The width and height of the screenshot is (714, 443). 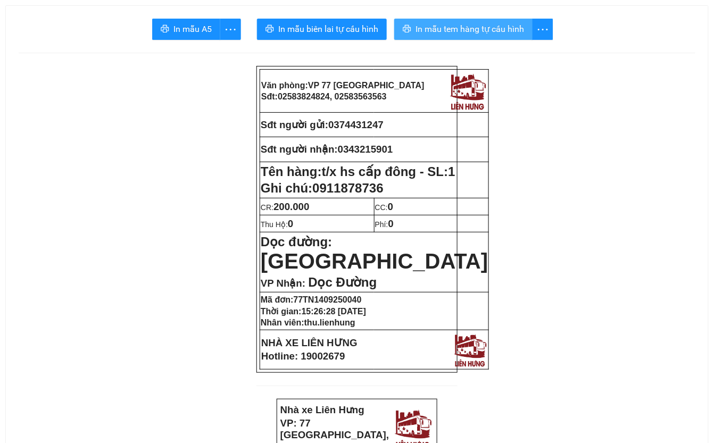 What do you see at coordinates (374, 253) in the screenshot?
I see `strong: Dọc đường:` at bounding box center [374, 253].